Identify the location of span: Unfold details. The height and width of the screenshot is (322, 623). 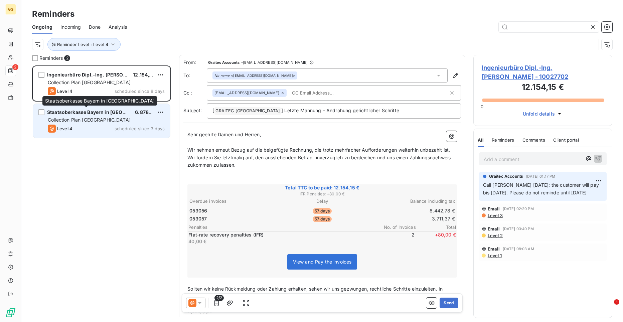
(538, 113).